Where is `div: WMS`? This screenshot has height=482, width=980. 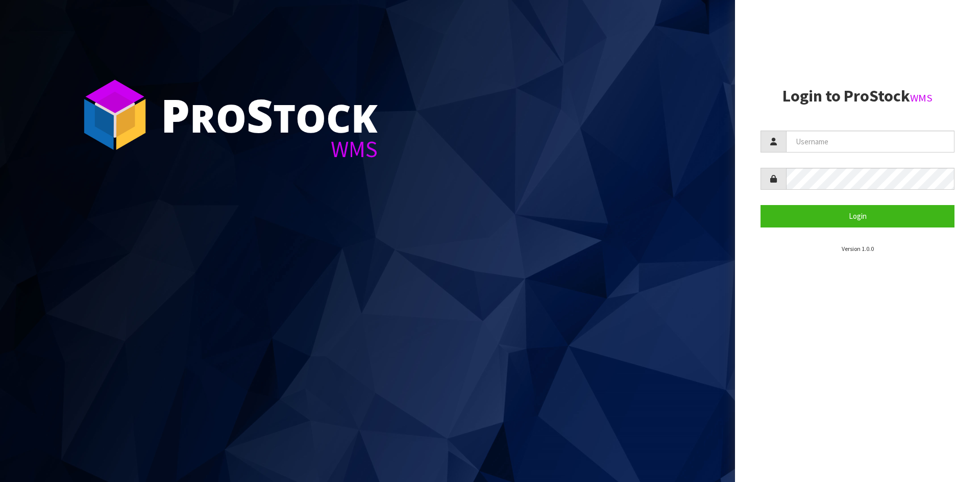 div: WMS is located at coordinates (269, 149).